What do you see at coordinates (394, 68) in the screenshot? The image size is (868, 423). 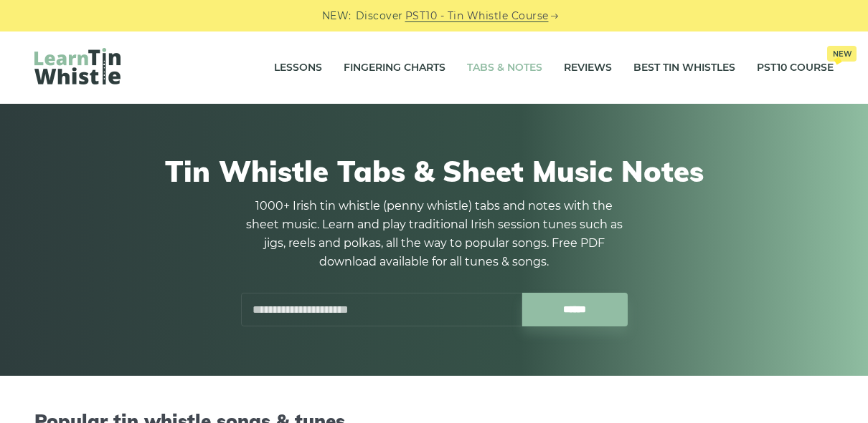 I see `a: Fingering Charts` at bounding box center [394, 68].